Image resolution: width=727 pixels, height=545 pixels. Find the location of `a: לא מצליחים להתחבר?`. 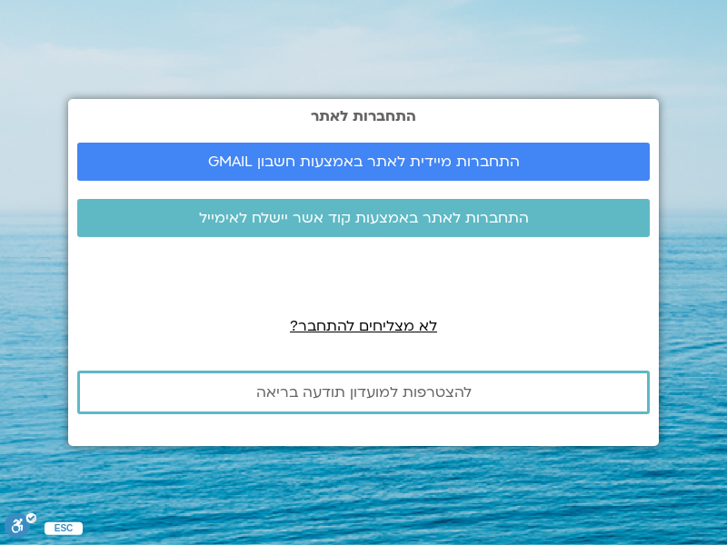

a: לא מצליחים להתחבר? is located at coordinates (364, 326).